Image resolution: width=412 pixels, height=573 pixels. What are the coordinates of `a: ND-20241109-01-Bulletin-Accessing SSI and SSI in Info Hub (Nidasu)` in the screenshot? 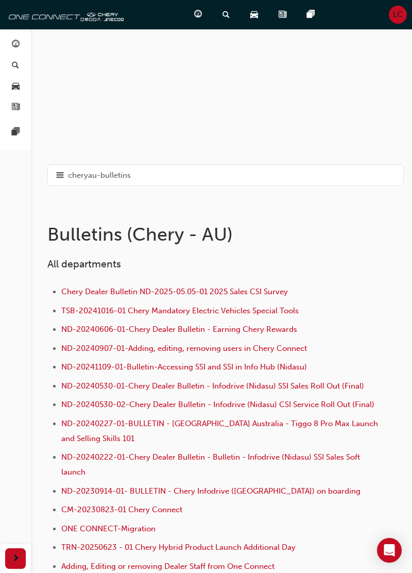 It's located at (184, 367).